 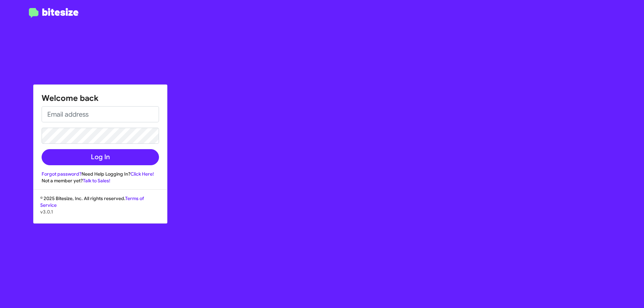 What do you see at coordinates (100, 174) in the screenshot?
I see `div: Need Help Logging In?` at bounding box center [100, 174].